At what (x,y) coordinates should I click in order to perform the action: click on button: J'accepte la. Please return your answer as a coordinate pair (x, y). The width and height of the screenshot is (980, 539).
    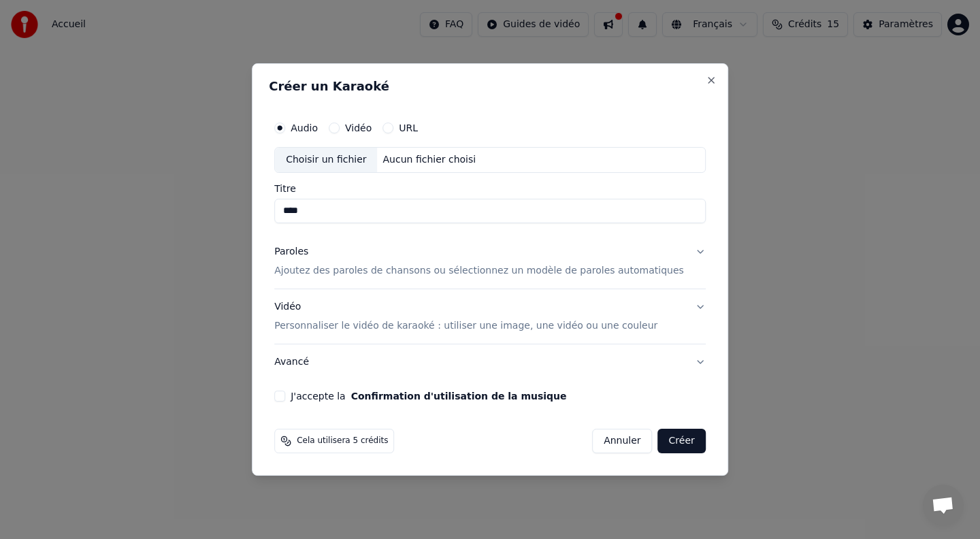
    Looking at the image, I should click on (458, 396).